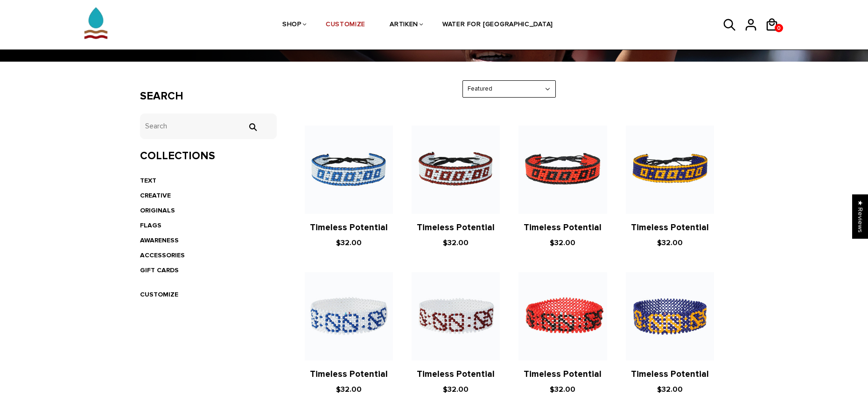  Describe the element at coordinates (155, 195) in the screenshot. I see `a: CREATIVE` at that location.